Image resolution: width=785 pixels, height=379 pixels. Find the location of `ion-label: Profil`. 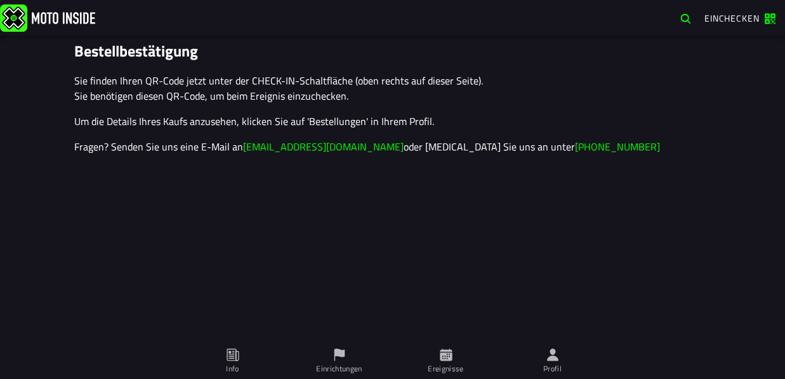

ion-label: Profil is located at coordinates (552, 369).